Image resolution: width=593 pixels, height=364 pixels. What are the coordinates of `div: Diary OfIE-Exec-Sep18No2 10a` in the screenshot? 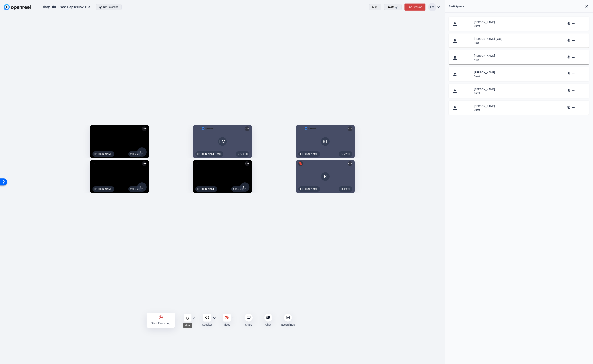 It's located at (66, 7).